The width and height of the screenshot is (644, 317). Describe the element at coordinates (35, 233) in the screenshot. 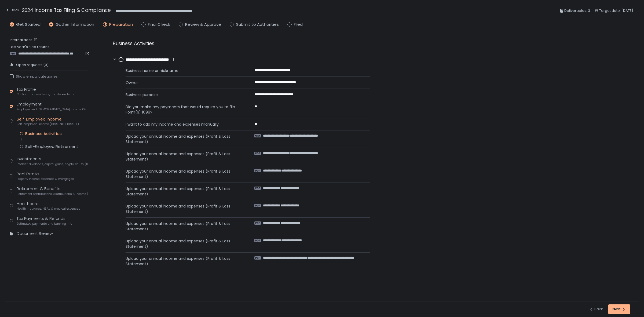

I see `div: Document Review` at that location.